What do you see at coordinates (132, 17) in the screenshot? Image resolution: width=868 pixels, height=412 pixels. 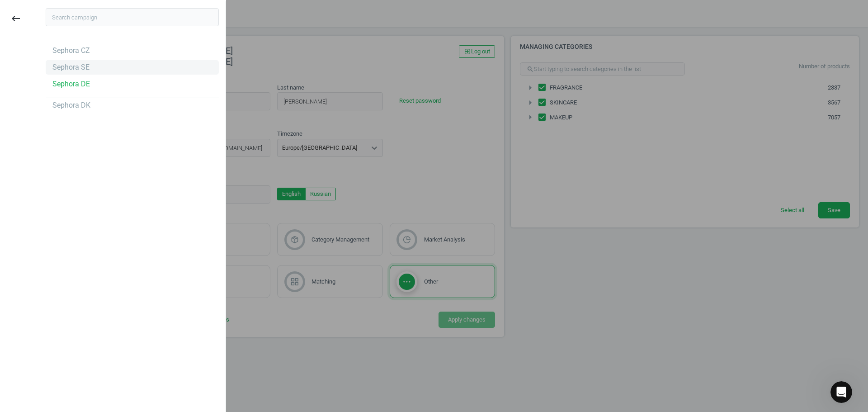 I see `input: Search campaign` at bounding box center [132, 17].